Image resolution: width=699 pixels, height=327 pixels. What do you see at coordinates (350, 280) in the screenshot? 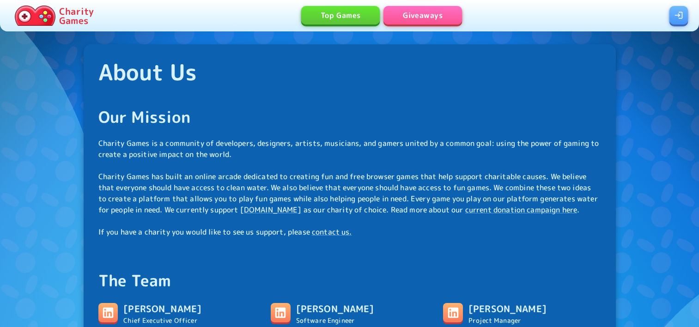
I see `h4: The Team` at bounding box center [350, 280].